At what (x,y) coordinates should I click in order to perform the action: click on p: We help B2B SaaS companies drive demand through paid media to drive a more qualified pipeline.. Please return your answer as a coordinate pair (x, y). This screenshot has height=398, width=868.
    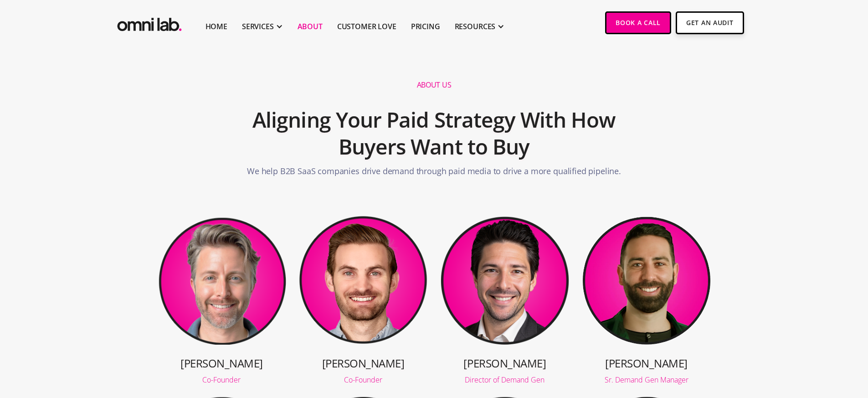
    Looking at the image, I should click on (434, 174).